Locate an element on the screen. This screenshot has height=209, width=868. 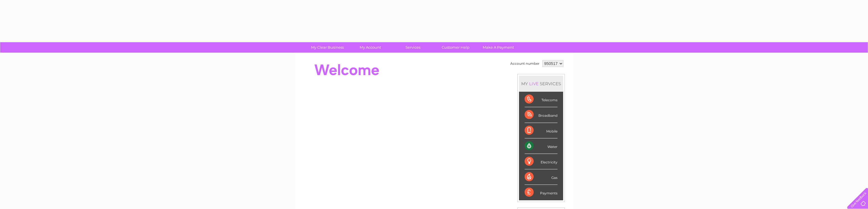
div: MY SERVICES is located at coordinates (540, 83).